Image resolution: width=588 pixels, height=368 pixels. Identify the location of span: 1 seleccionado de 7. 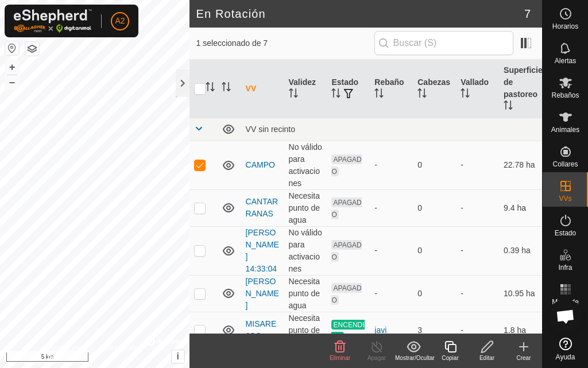
(285, 43).